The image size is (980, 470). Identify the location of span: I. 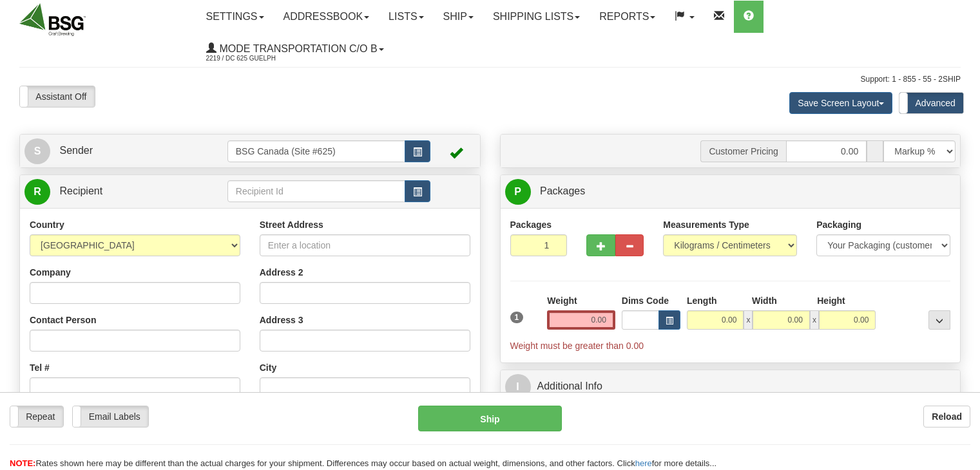
(518, 386).